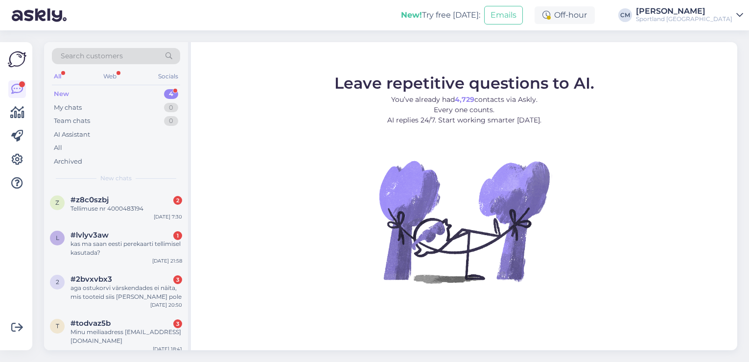  I want to click on div: Off-hour, so click(565, 15).